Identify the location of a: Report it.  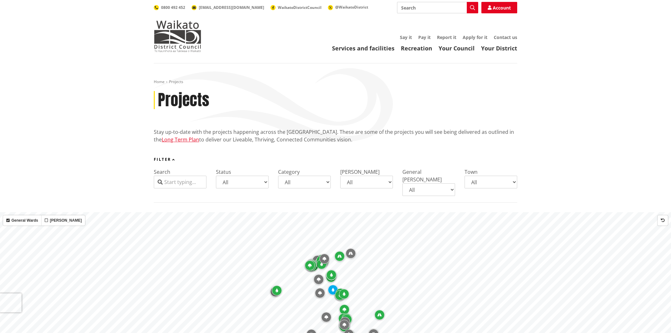
(447, 37).